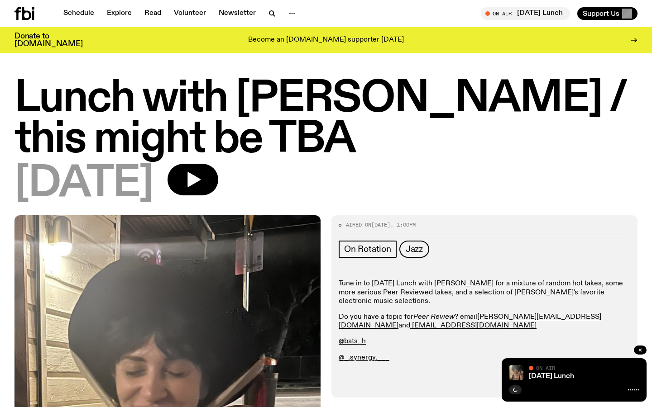 Image resolution: width=652 pixels, height=407 pixels. Describe the element at coordinates (484, 322) in the screenshot. I see `p: Do you have a topic for ? email and` at that location.